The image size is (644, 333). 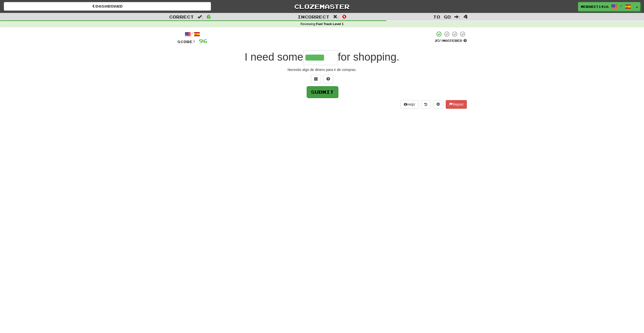 I want to click on div: Mastered, so click(x=451, y=41).